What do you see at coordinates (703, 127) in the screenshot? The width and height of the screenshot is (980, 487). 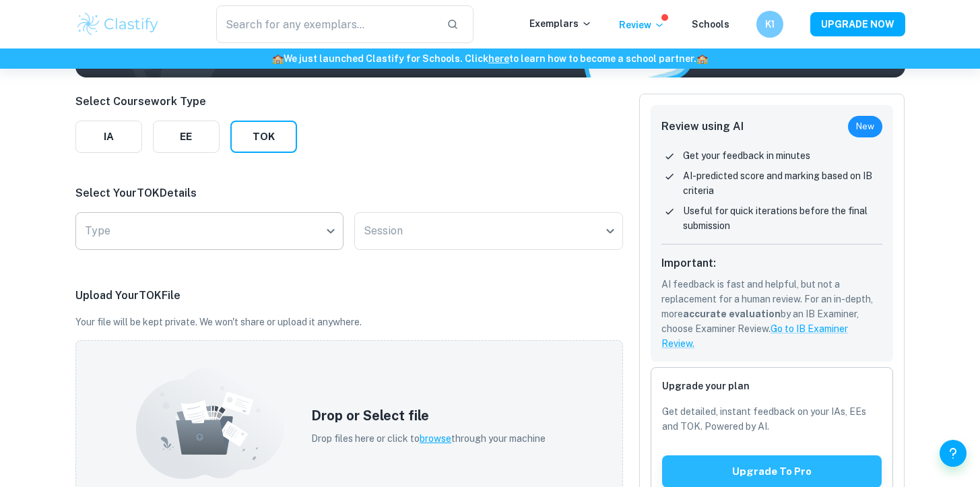 I see `h6: Review using AI` at bounding box center [703, 127].